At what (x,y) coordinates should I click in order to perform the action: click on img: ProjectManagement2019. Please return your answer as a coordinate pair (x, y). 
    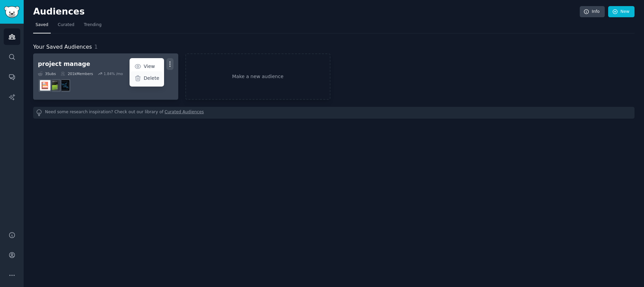
    Looking at the image, I should click on (55, 85).